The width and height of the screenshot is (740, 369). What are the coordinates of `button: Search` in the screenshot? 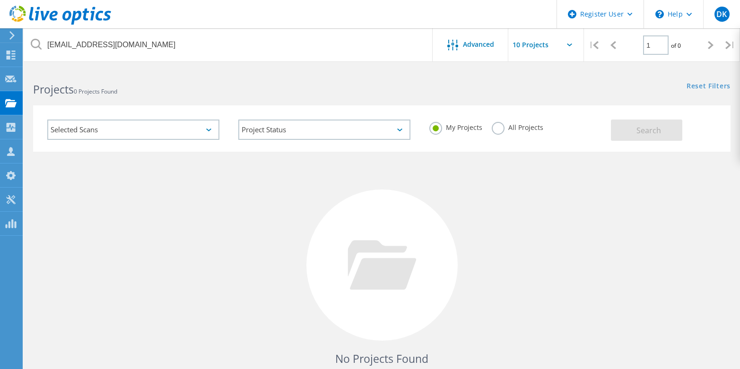 It's located at (646, 130).